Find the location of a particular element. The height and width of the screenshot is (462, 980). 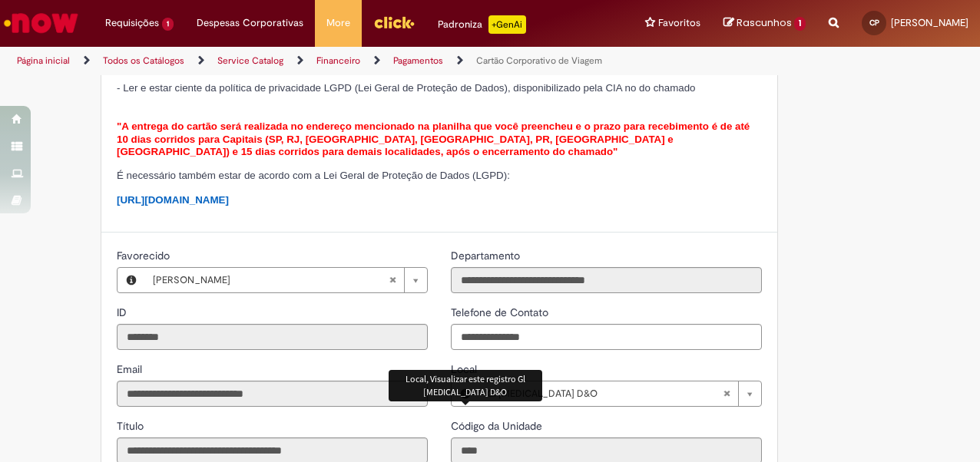

span: Somente leitura - Título is located at coordinates (132, 426).